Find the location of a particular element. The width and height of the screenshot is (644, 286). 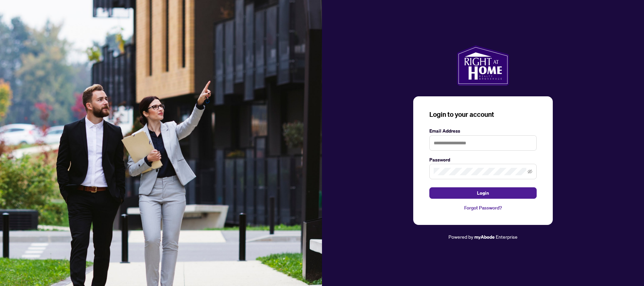

label: Email Address is located at coordinates (483, 131).